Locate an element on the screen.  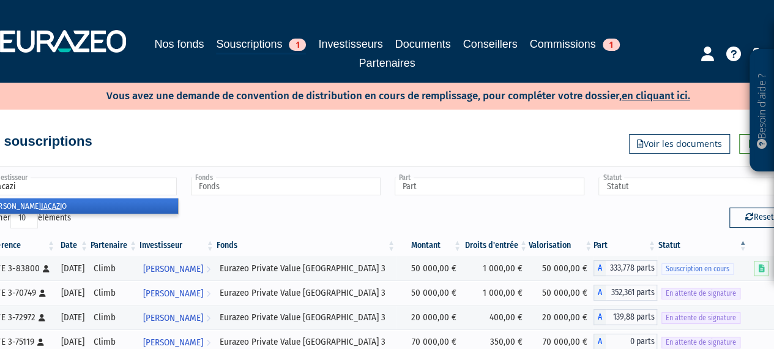
th: Partenaire: activer pour trier la colonne par ordre croissant is located at coordinates (114, 245).